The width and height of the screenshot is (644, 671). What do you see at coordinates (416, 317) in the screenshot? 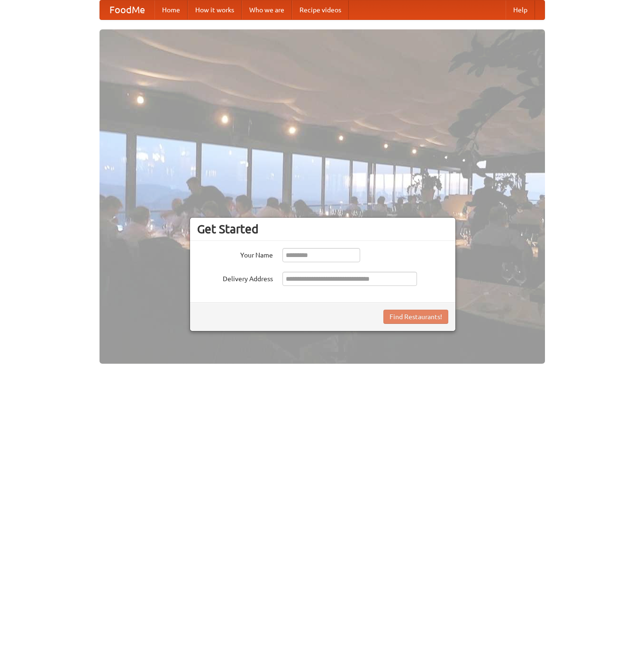
I see `button: Find Restaurants!` at bounding box center [416, 317].